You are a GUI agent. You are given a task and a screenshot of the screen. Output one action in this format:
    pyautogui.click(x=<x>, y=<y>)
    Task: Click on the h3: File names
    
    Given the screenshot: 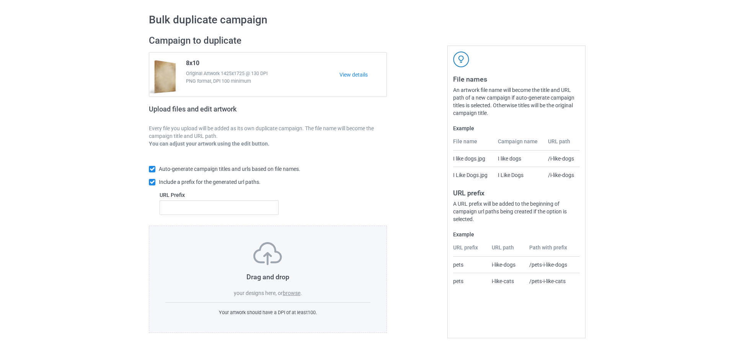 What is the action you would take?
    pyautogui.click(x=516, y=79)
    